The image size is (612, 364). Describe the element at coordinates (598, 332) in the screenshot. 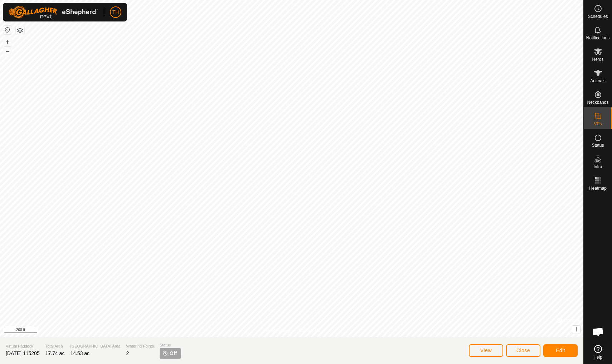

I see `div: Open chat` at that location.